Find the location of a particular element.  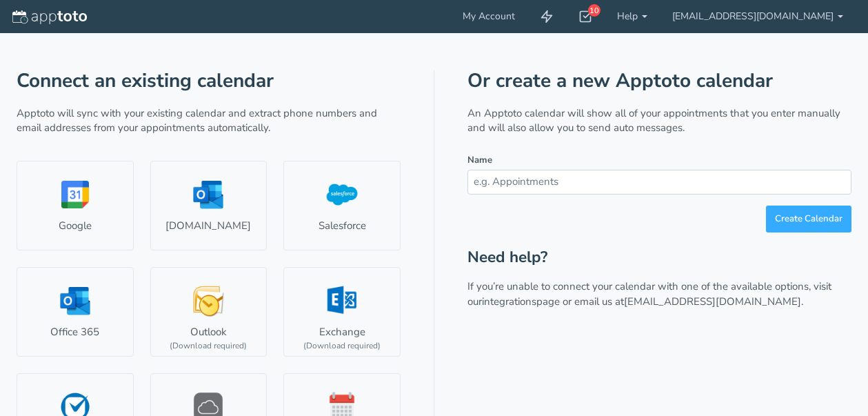

p: Apptoto will sync with your existing calendar and extract phone numbers and email addresses from ... is located at coordinates (208, 121).